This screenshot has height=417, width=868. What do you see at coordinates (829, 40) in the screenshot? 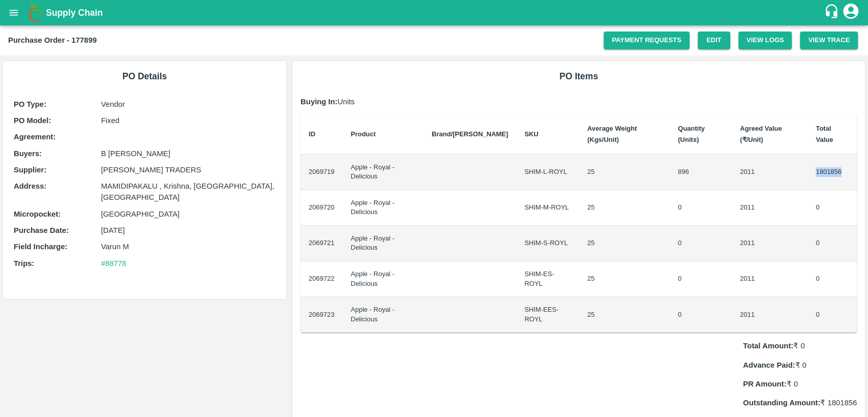
I see `button: View Trace` at bounding box center [829, 40].